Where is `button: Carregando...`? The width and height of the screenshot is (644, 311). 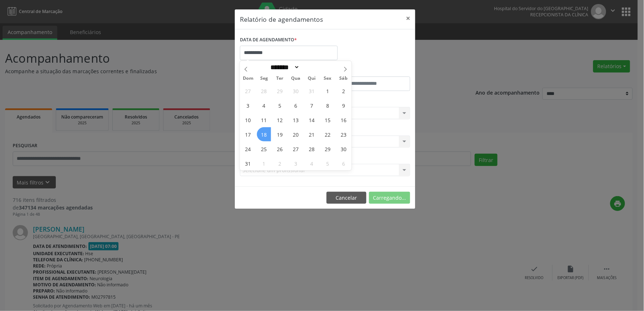 button: Carregando... is located at coordinates (389, 198).